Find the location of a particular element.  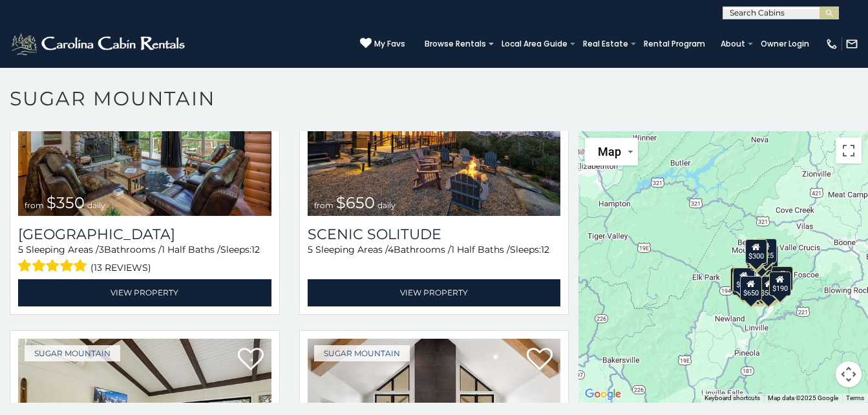

button: Keyboard shortcuts is located at coordinates (732, 398).